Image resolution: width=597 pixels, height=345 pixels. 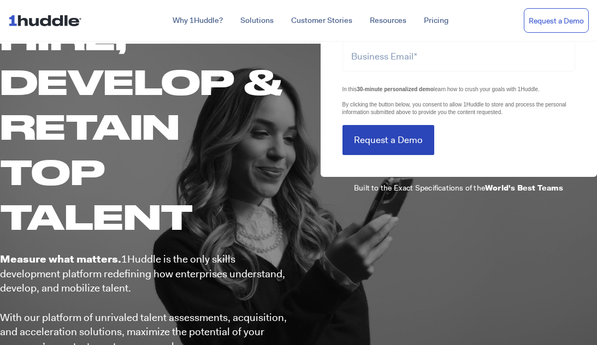 What do you see at coordinates (458, 56) in the screenshot?
I see `input: Business Email*` at bounding box center [458, 56].